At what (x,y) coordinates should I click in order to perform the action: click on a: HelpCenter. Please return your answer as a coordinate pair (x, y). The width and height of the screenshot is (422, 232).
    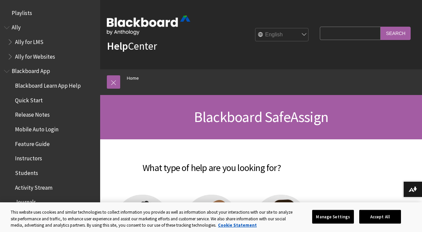
    Looking at the image, I should click on (132, 46).